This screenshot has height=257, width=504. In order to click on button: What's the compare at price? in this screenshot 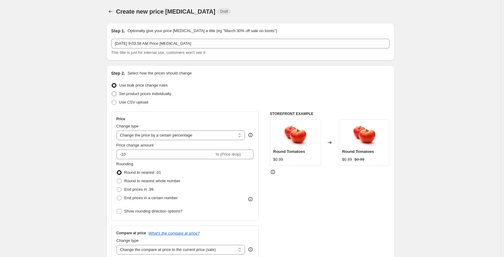, I will do `click(174, 233)`.